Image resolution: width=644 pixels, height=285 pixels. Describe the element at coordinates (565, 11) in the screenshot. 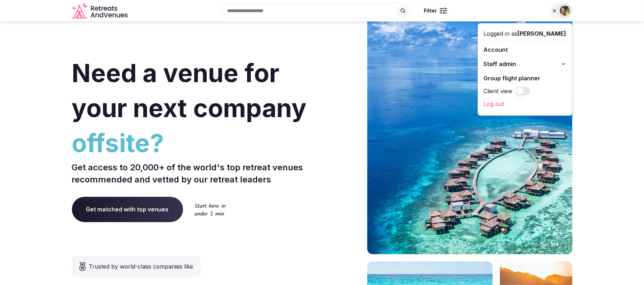

I see `img: Shay Tippie` at that location.